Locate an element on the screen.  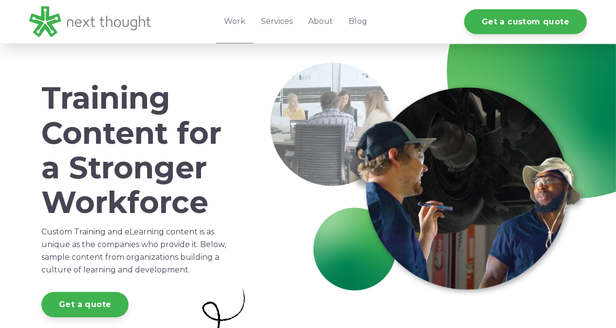
a: Get a custom quote is located at coordinates (525, 21).